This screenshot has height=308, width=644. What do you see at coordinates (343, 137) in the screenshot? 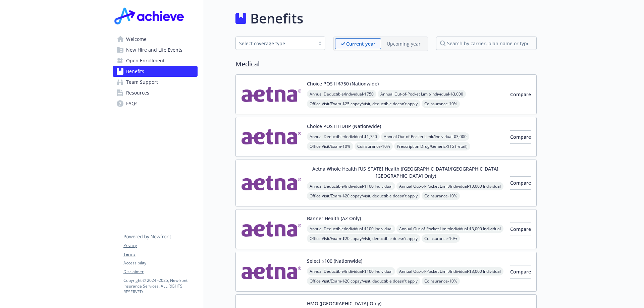
I see `span: Annual Deductible/Individual - $1,750` at bounding box center [343, 137].